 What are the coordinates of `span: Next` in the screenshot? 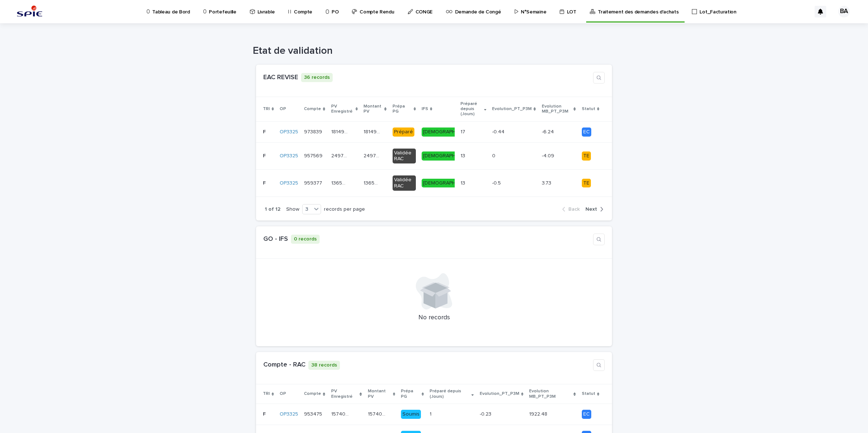 It's located at (591, 209).